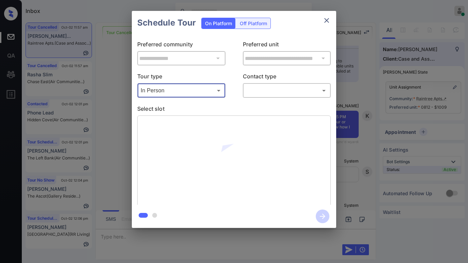  I want to click on p: Preferred community, so click(181, 46).